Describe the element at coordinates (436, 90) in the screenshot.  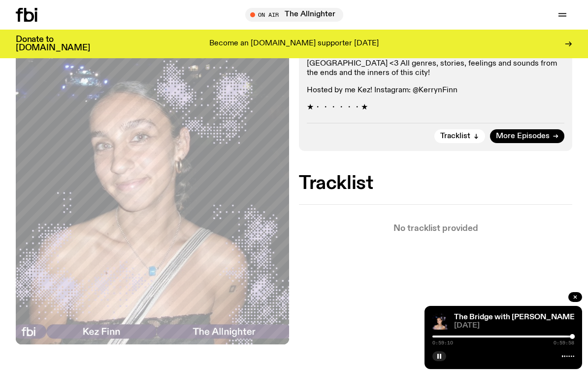
I see `p: Hosted by me Kez! Instagram: @KerrynFinn` at that location.